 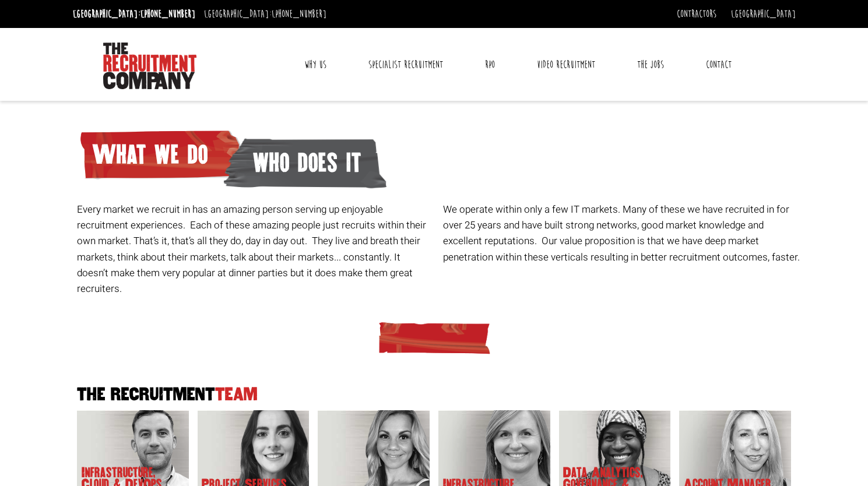 I want to click on a: Specialist Recruitment, so click(x=406, y=65).